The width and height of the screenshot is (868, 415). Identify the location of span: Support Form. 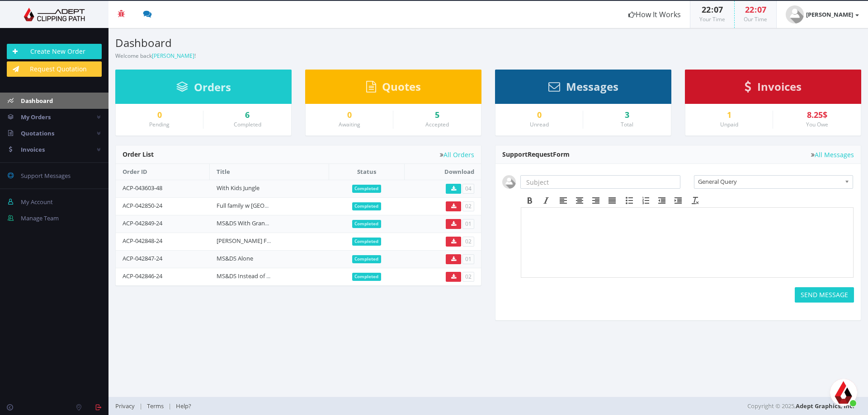
(536, 154).